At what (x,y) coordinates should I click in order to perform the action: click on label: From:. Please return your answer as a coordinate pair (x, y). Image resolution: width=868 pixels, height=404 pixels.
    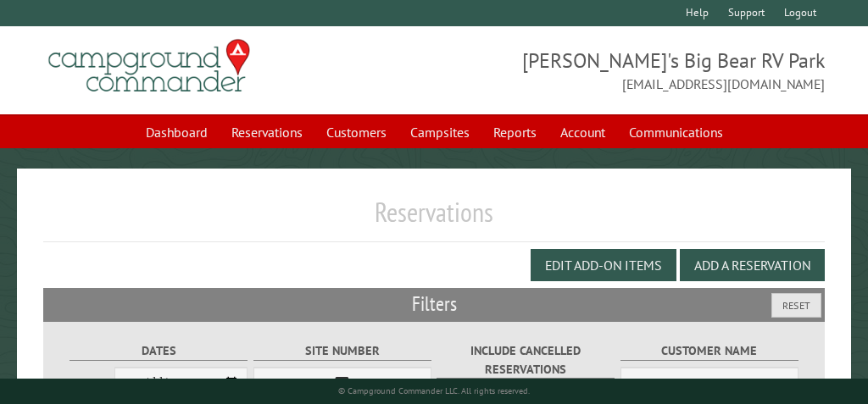
    Looking at the image, I should click on (91, 386).